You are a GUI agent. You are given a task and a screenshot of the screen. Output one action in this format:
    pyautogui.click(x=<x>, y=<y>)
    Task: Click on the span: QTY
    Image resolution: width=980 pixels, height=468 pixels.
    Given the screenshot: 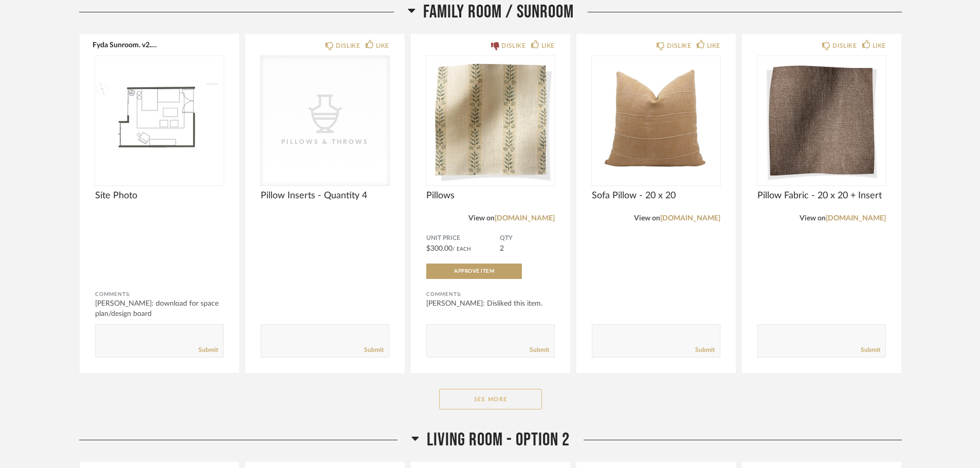 What is the action you would take?
    pyautogui.click(x=527, y=239)
    